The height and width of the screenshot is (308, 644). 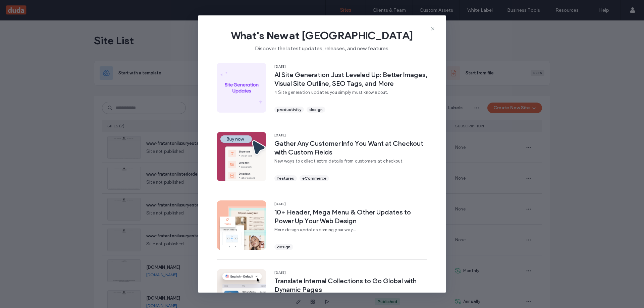 What do you see at coordinates (322, 47) in the screenshot?
I see `span: Discover the latest updates, releases, and new features.` at bounding box center [322, 47].